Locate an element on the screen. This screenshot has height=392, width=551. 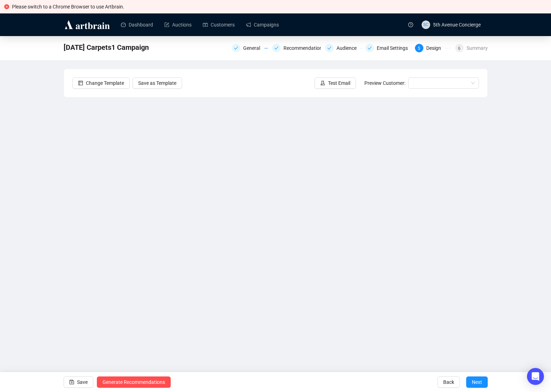
button: Test Email is located at coordinates (335, 83).